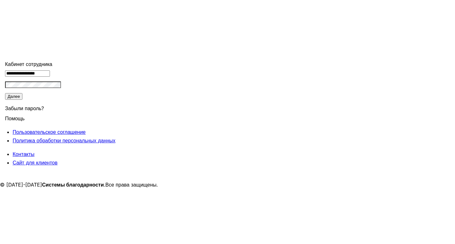 The height and width of the screenshot is (244, 455). I want to click on a: Пользовательское соглашение, so click(49, 132).